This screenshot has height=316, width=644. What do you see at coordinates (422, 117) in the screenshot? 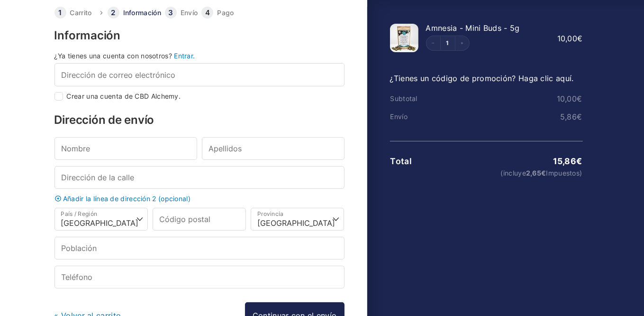
I see `th: Envío` at bounding box center [422, 117].